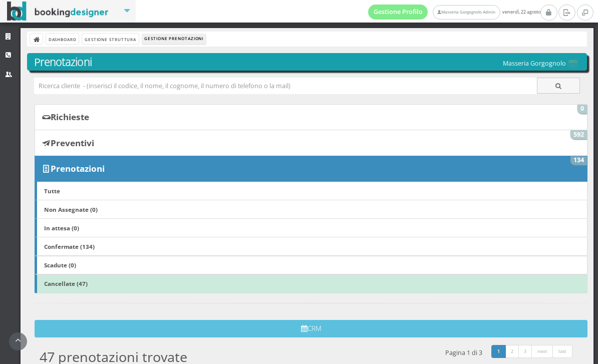 The width and height of the screenshot is (598, 364). I want to click on b: Richieste, so click(70, 117).